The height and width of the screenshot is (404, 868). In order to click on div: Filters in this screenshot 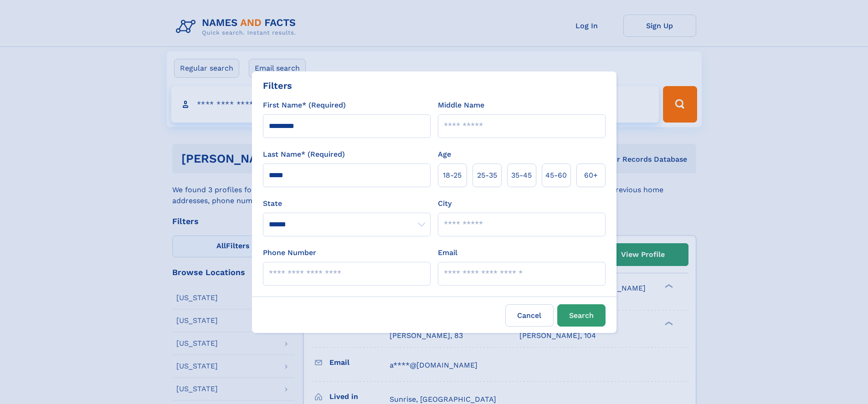, I will do `click(278, 85)`.